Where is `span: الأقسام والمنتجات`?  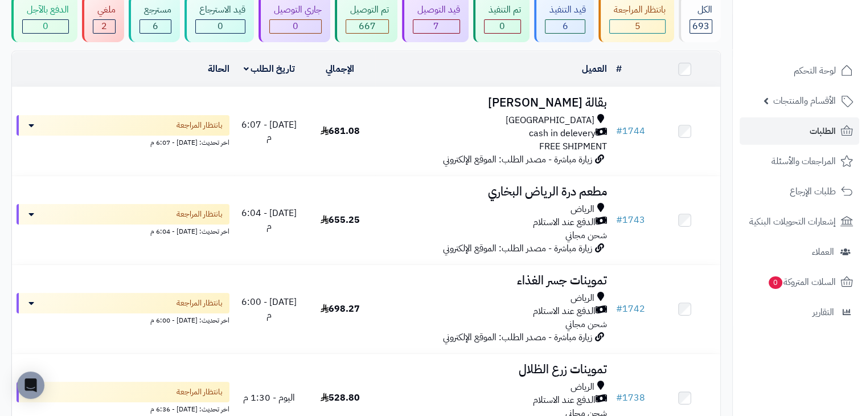 span: الأقسام والمنتجات is located at coordinates (805, 101).